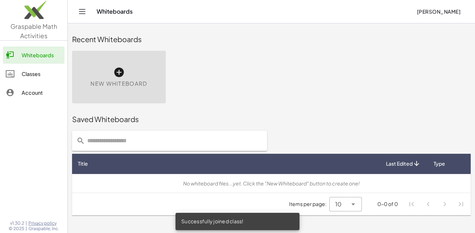 The height and width of the screenshot is (233, 475). I want to click on span: Type, so click(439, 164).